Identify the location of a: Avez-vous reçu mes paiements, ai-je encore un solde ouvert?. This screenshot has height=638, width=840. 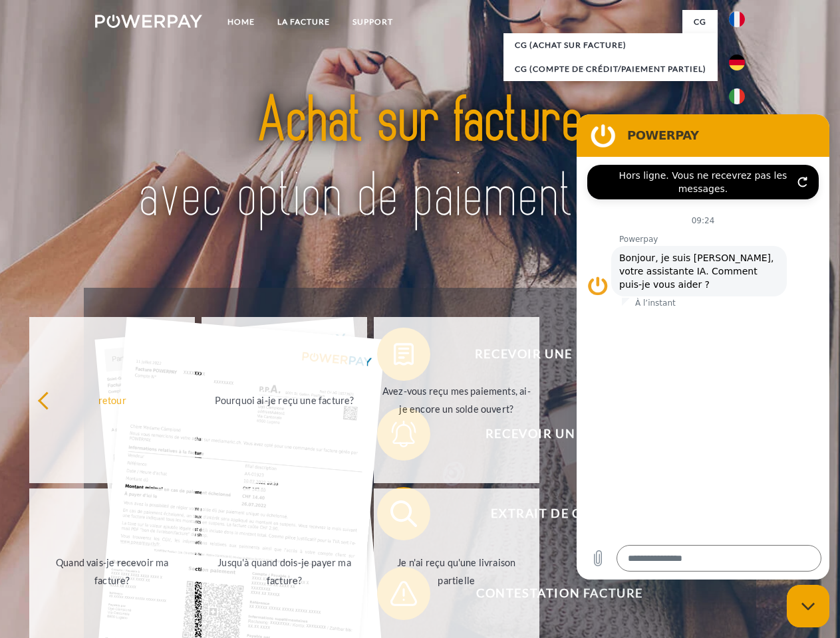
(456, 400).